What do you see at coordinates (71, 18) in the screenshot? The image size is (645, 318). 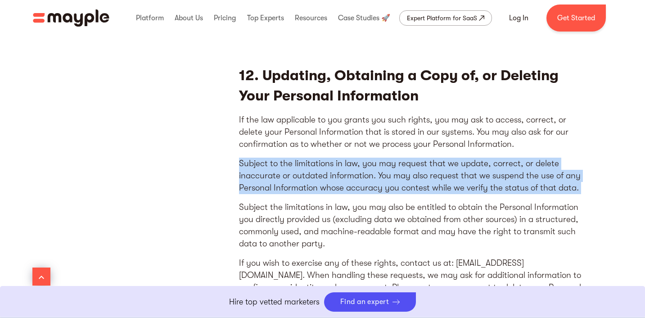 I see `a: home` at bounding box center [71, 18].